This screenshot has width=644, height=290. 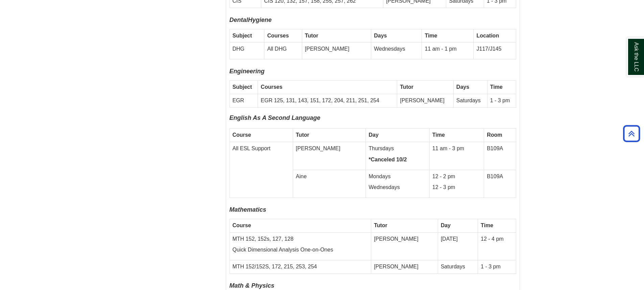 I want to click on td: EGR, so click(x=244, y=101).